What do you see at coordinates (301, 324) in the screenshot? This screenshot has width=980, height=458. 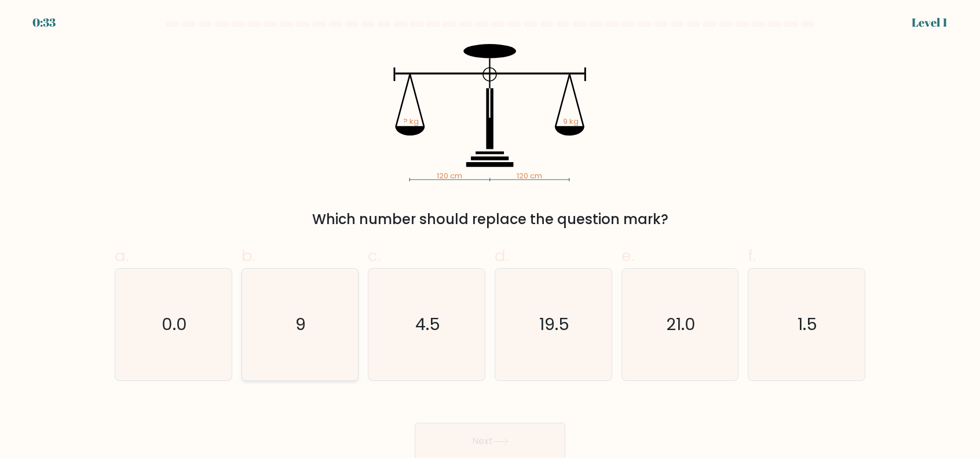 I see `text: 9` at bounding box center [301, 324].